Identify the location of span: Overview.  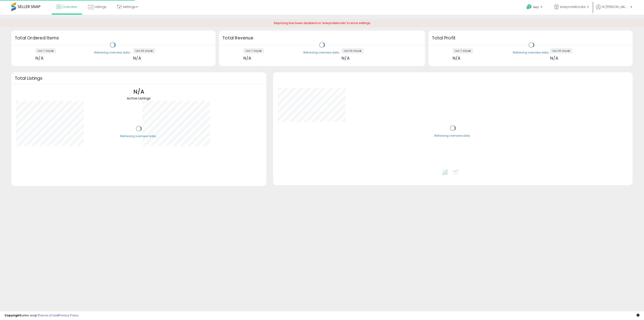
(69, 7).